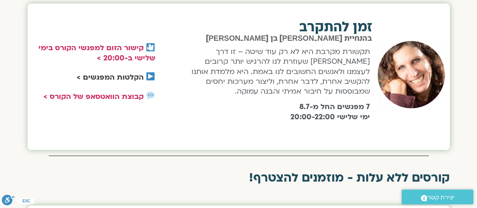 This screenshot has height=208, width=477. What do you see at coordinates (97, 53) in the screenshot?
I see `a: קישור הזום למפגשי הקורס בימי שלישי ב-20:00 >` at bounding box center [97, 53].